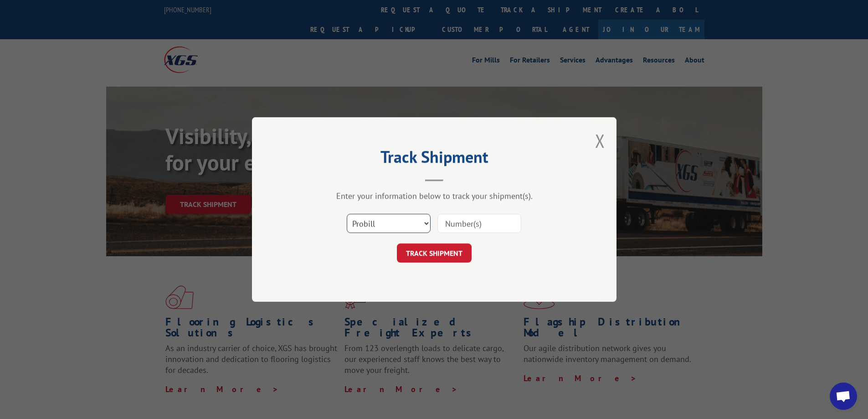 The image size is (868, 419). Describe the element at coordinates (600, 141) in the screenshot. I see `button: Close modal` at that location.